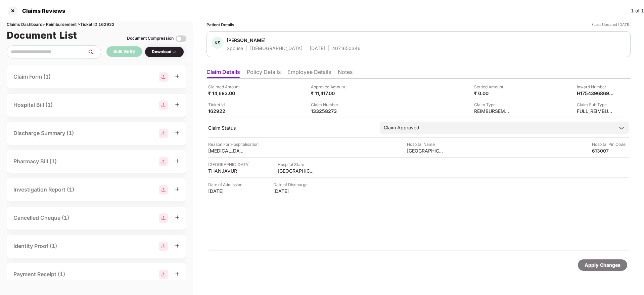 The height and width of the screenshot is (295, 644). Describe the element at coordinates (402, 128) in the screenshot. I see `div: Claim Approved` at that location.